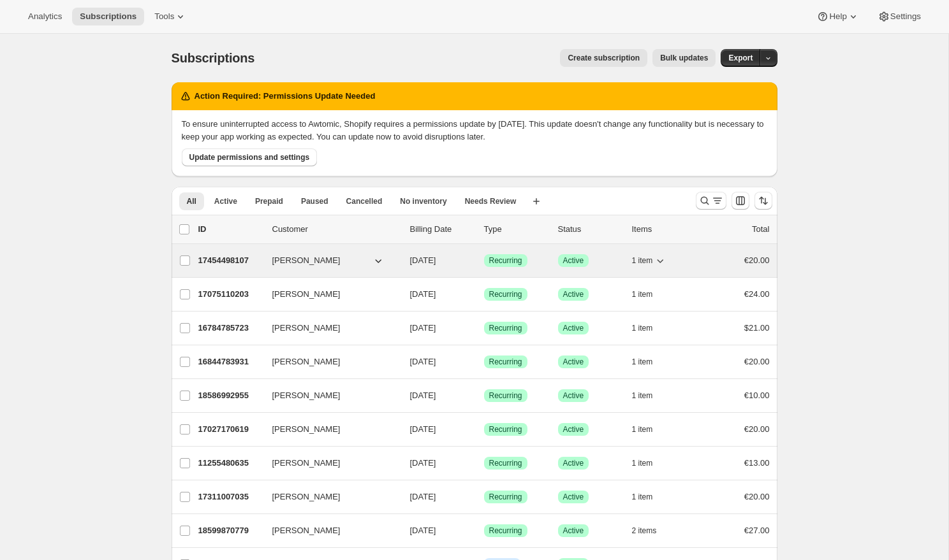 This screenshot has height=560, width=949. I want to click on span: Create subscription, so click(604, 58).